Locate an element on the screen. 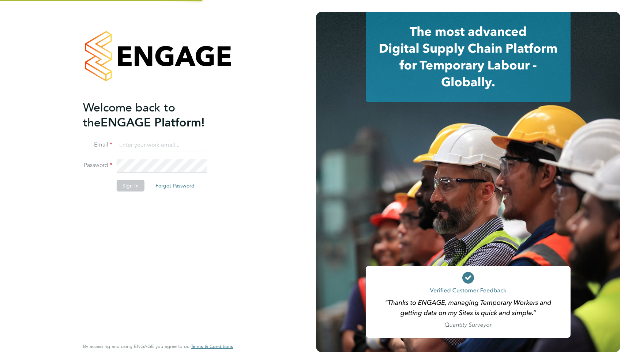 This screenshot has height=364, width=632. a: Terms & Conditions is located at coordinates (212, 346).